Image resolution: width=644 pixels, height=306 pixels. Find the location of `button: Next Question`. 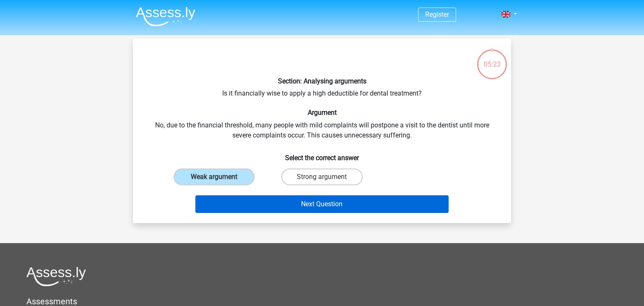

button: Next Question is located at coordinates (322, 204).